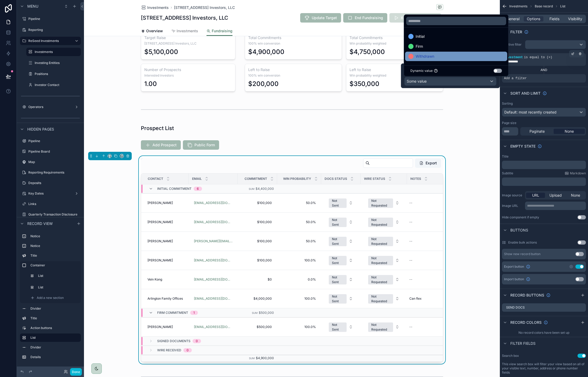 The image size is (588, 377). What do you see at coordinates (509, 123) in the screenshot?
I see `label: Page size` at bounding box center [509, 123].